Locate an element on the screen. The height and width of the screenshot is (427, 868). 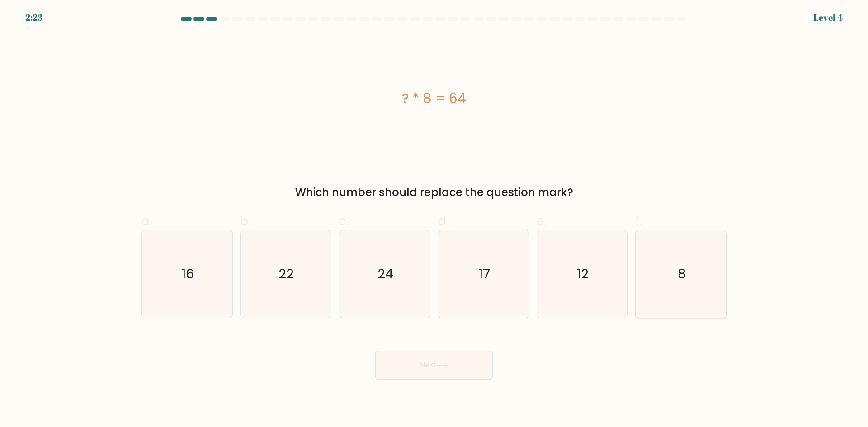
span: c. is located at coordinates (343, 220).